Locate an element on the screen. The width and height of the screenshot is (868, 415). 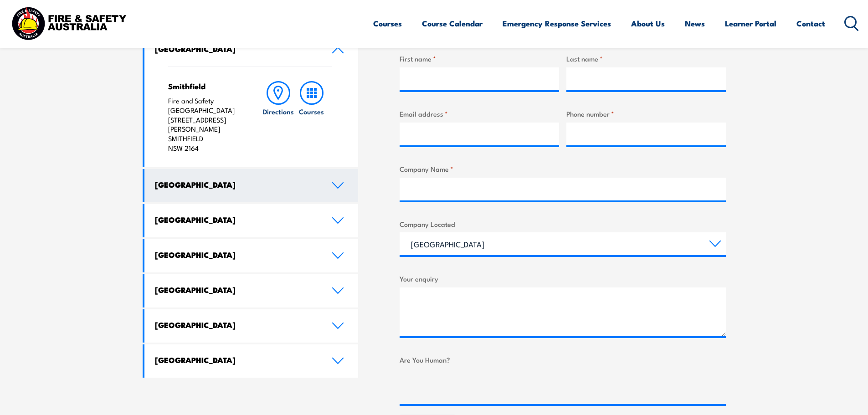
a: About Us is located at coordinates (648, 23).